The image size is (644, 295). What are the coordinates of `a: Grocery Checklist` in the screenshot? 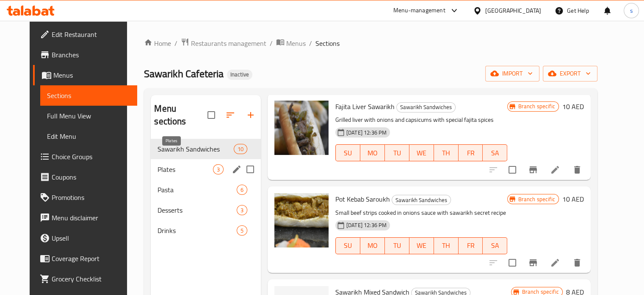 It's located at (85, 279).